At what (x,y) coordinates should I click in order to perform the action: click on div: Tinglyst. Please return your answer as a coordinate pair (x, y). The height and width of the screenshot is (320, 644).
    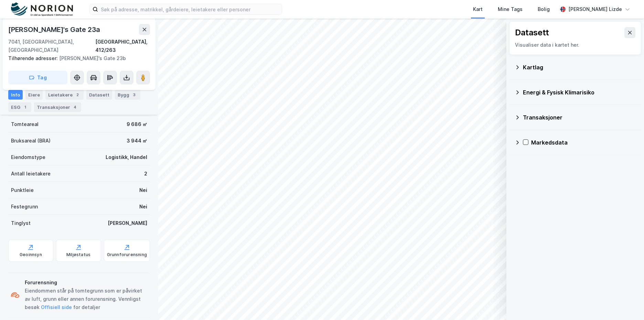
    Looking at the image, I should click on (21, 223).